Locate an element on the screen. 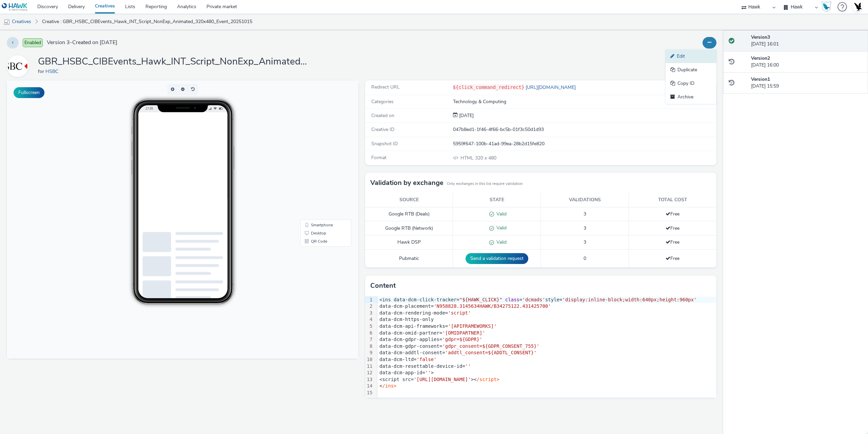  th: Validations is located at coordinates (585, 200).